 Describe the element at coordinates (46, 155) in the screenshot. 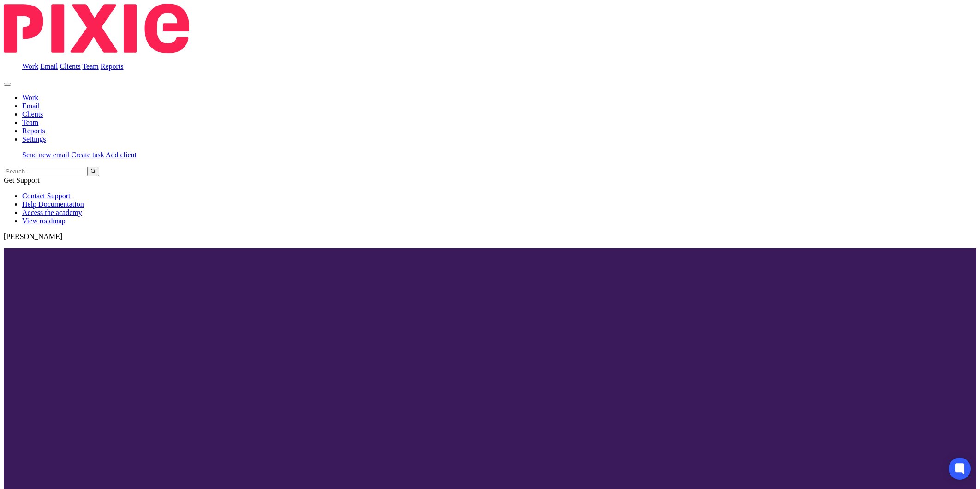

I see `a: Send new email` at that location.